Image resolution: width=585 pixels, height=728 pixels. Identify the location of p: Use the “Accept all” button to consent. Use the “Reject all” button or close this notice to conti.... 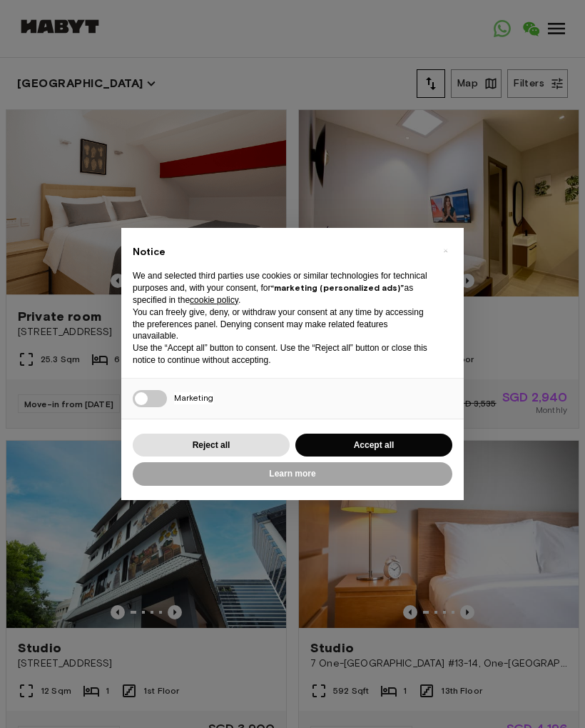
(281, 354).